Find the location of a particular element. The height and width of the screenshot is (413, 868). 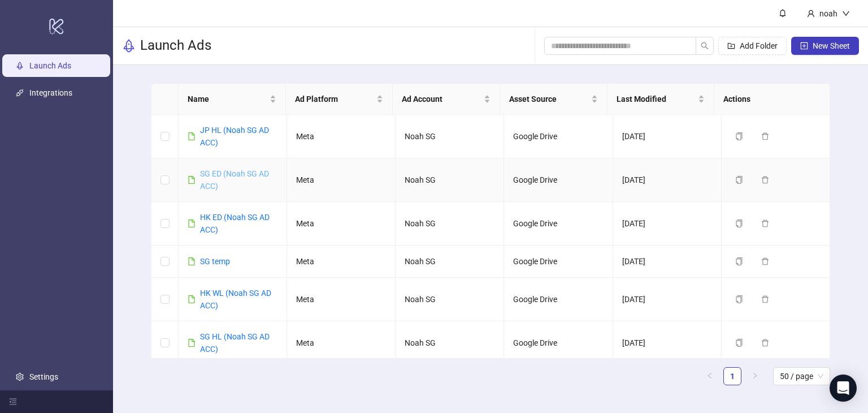

span: folder-add is located at coordinates (731, 46).